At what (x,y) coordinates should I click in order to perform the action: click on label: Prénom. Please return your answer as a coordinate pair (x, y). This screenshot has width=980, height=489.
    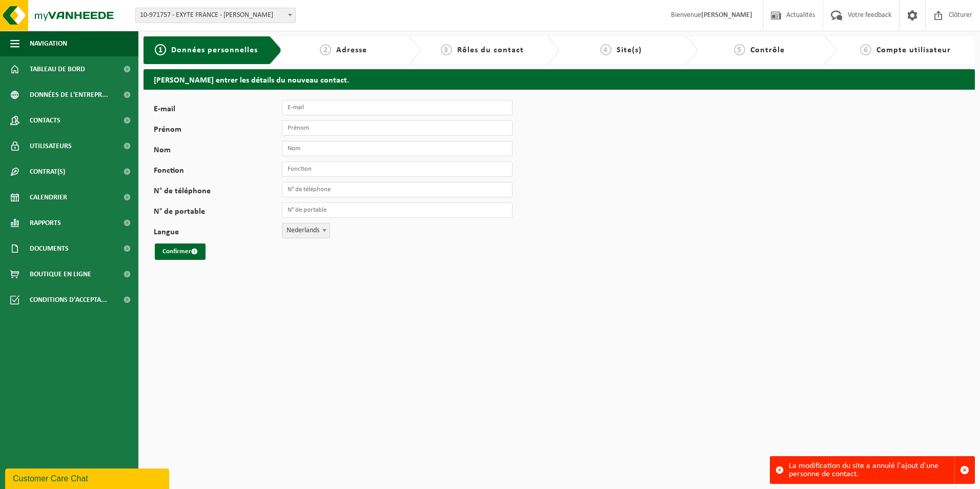
    Looking at the image, I should click on (218, 131).